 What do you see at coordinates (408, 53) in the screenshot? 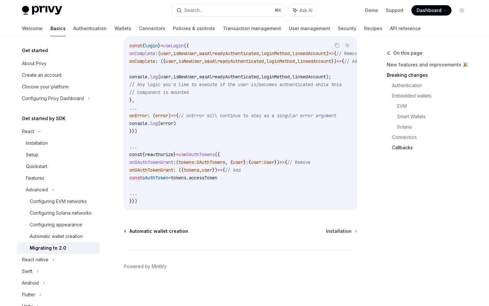
I see `span: On this page` at bounding box center [408, 53].